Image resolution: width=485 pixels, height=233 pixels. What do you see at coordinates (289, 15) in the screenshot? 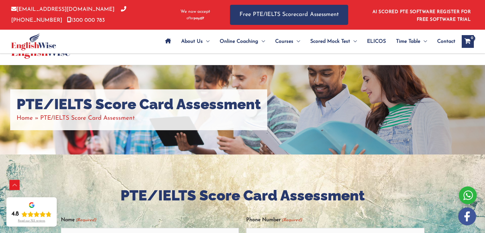
I see `a: Free PTE/IELTS Scorecard Assessment` at bounding box center [289, 15].